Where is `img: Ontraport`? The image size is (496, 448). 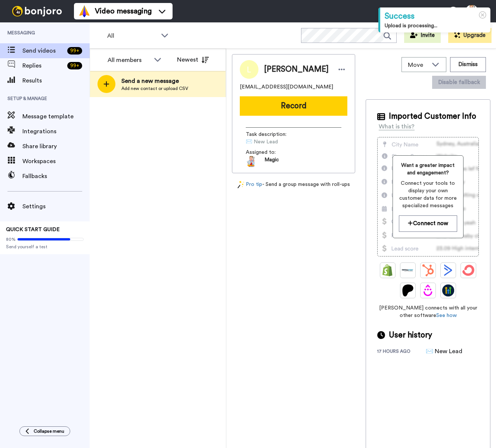 img: Ontraport is located at coordinates (408, 270).